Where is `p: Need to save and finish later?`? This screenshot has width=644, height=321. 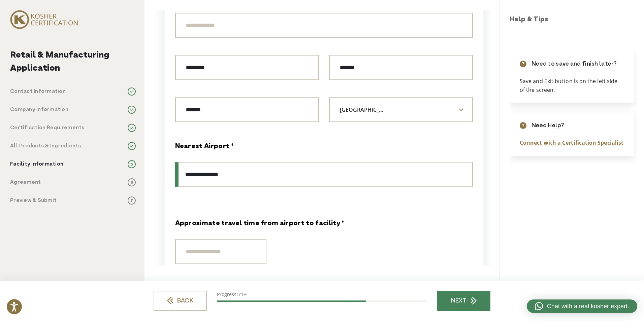
p: Need to save and finish later? is located at coordinates (574, 64).